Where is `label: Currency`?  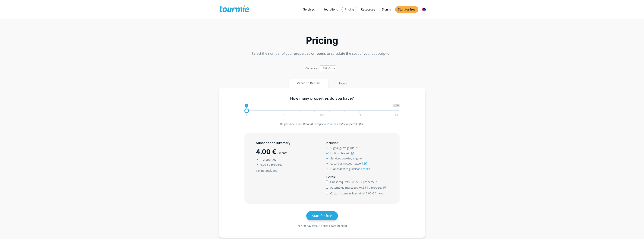
label: Currency is located at coordinates (311, 68).